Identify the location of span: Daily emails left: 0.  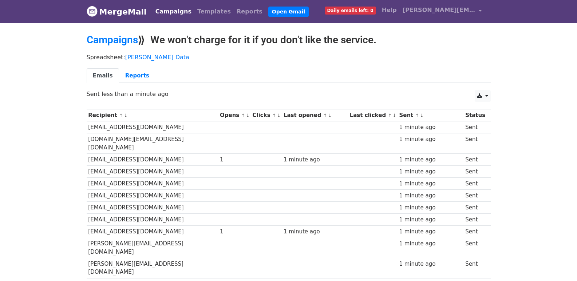
(350, 11).